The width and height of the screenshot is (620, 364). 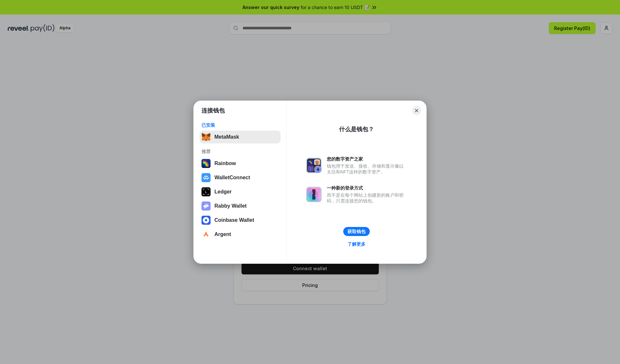 What do you see at coordinates (240, 192) in the screenshot?
I see `button: Ledger` at bounding box center [240, 192].